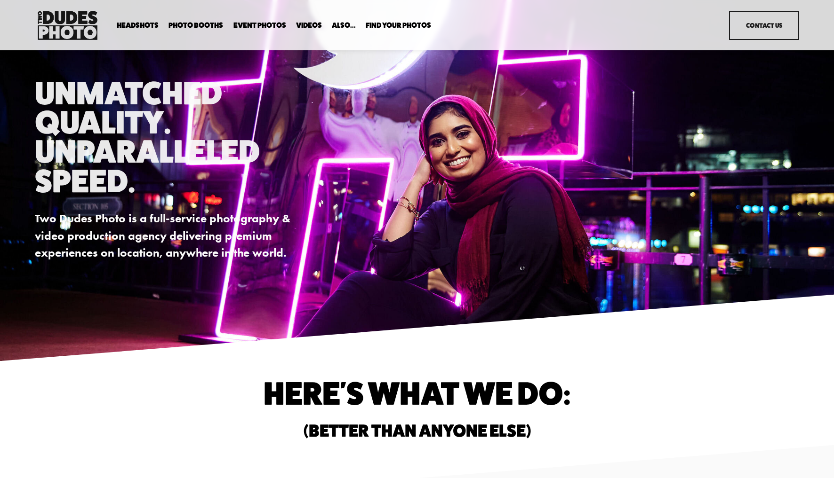 This screenshot has width=834, height=478. I want to click on strong: Two Dudes Photo is a full-service photography & video production agency delivering premium experi..., so click(164, 236).